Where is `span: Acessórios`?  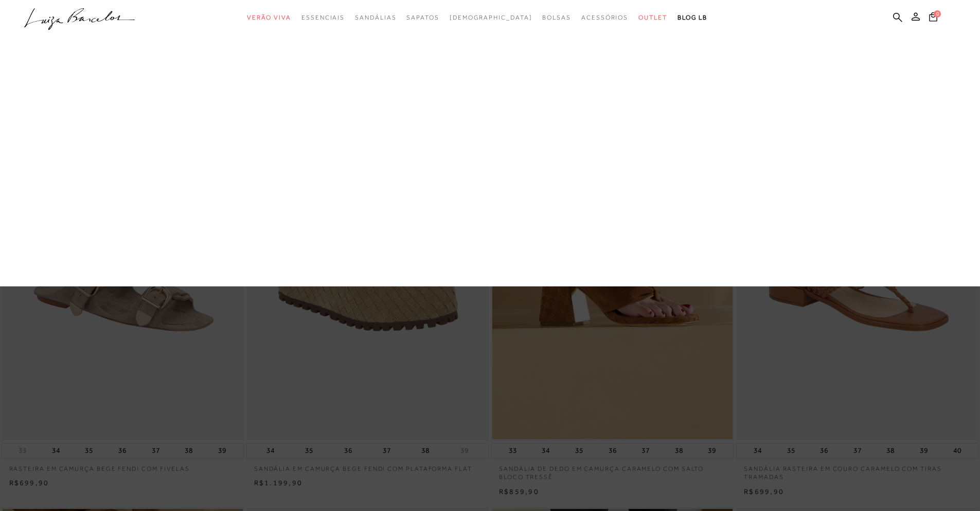
span: Acessórios is located at coordinates (604, 18).